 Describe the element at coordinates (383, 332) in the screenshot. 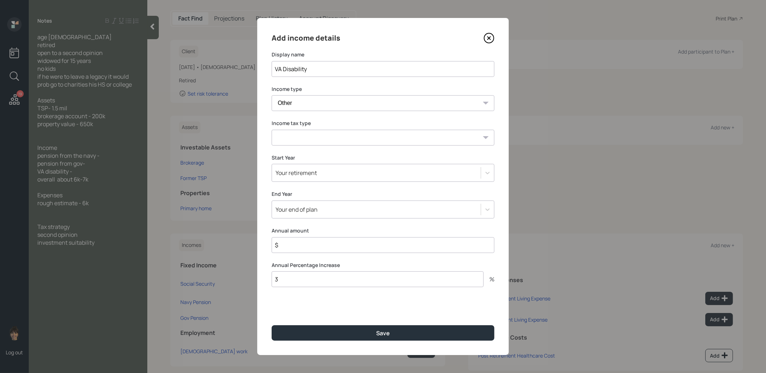

I see `button: Save` at that location.